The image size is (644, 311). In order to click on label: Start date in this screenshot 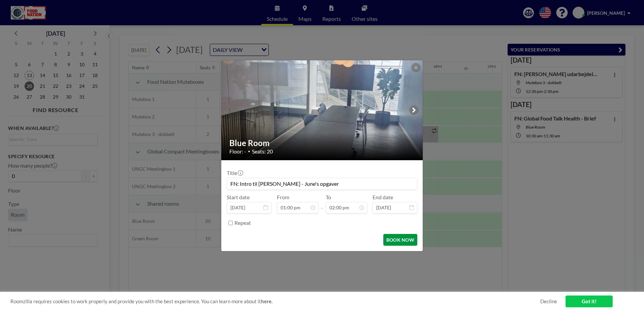, I will do `click(238, 197)`.